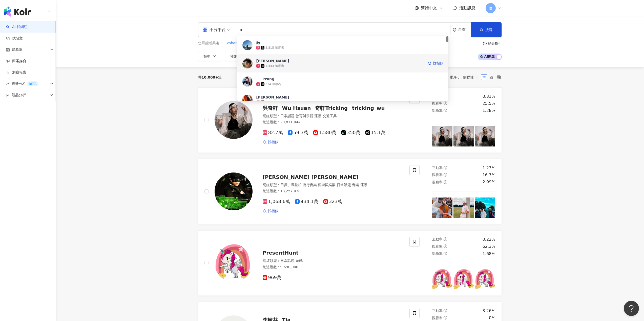  Describe the element at coordinates (489, 30) in the screenshot. I see `span: 搜尋` at that location.